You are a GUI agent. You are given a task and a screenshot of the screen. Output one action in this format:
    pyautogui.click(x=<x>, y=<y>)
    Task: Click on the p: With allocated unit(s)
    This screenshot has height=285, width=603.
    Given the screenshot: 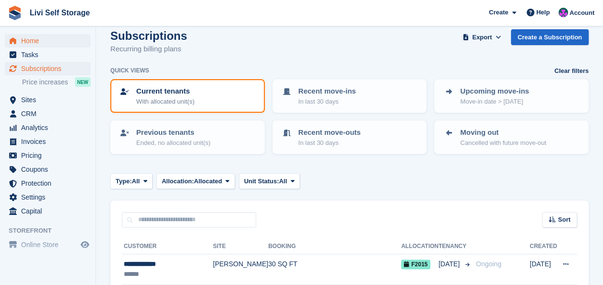 What is the action you would take?
    pyautogui.click(x=165, y=102)
    